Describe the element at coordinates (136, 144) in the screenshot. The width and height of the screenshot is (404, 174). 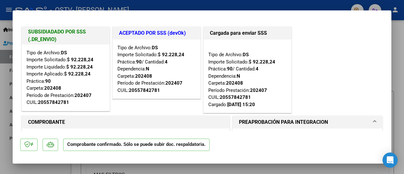
I see `p: Comprobante confirmado. Sólo se puede subir doc. respaldatoria.` at that location.